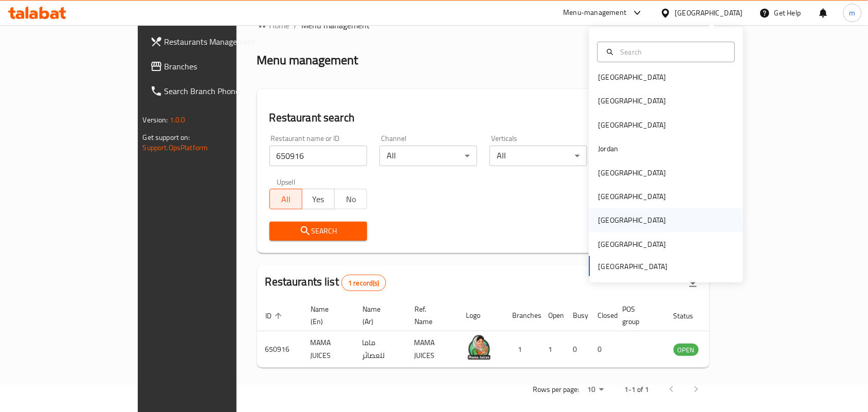 This screenshot has height=412, width=868. What do you see at coordinates (213, 91) in the screenshot?
I see `a: Search Branch Phone` at bounding box center [213, 91].